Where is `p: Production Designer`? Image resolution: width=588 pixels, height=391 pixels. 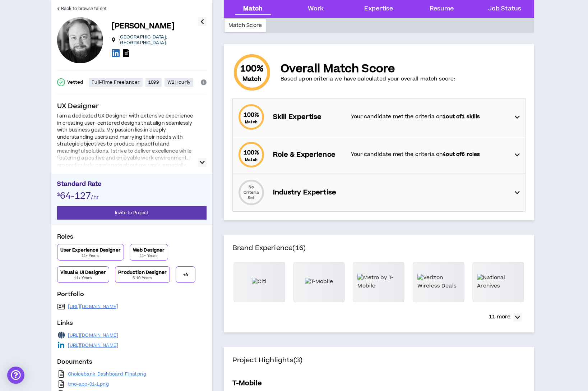 p: Production Designer is located at coordinates (142, 272).